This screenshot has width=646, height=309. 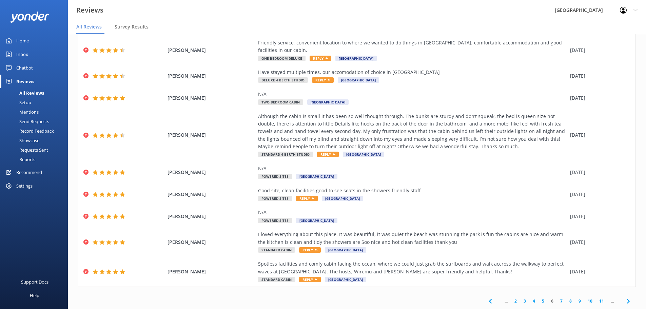 I want to click on span: One Bedroom Deluxe, so click(x=282, y=58).